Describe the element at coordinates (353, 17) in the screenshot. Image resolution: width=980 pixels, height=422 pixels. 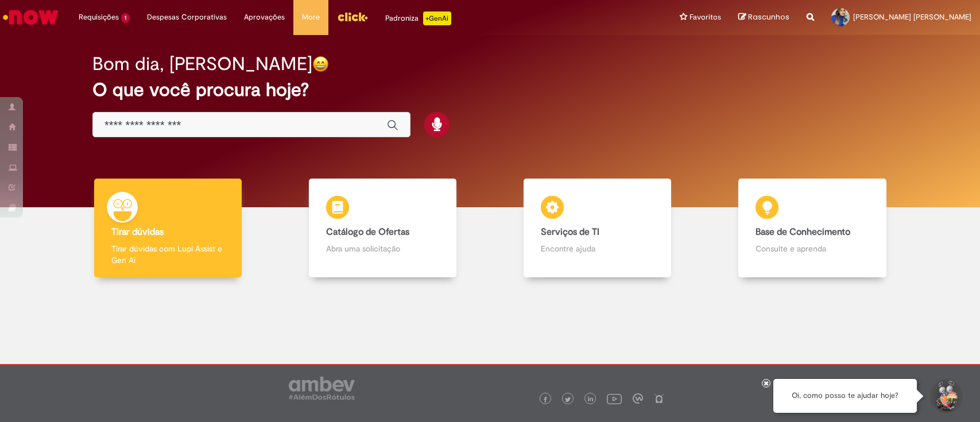
I see `img: click_logo_yellow_360x200.png` at that location.